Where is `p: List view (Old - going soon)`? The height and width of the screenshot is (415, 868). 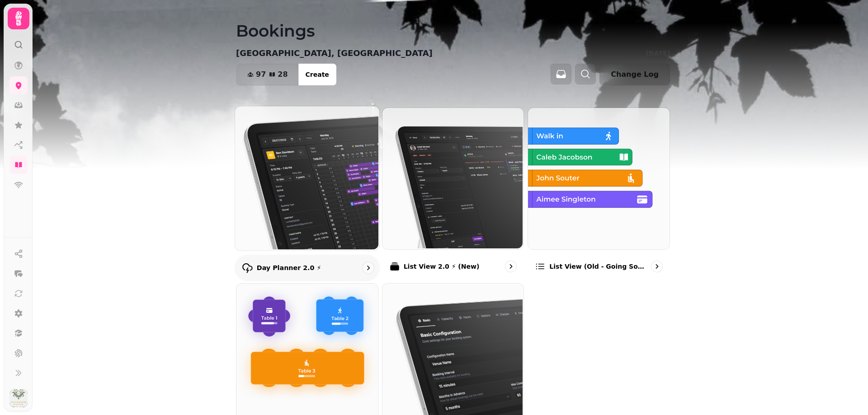
p: List view (Old - going soon) is located at coordinates (598, 267).